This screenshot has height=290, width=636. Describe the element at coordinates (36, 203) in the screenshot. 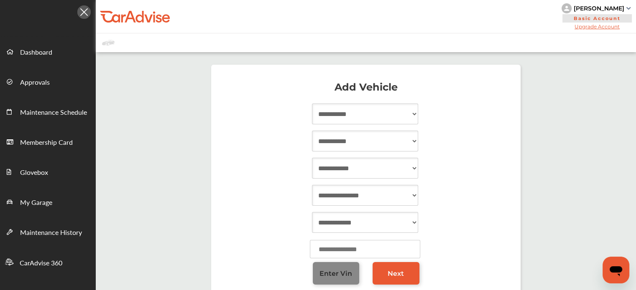

I see `span: My Garage` at that location.